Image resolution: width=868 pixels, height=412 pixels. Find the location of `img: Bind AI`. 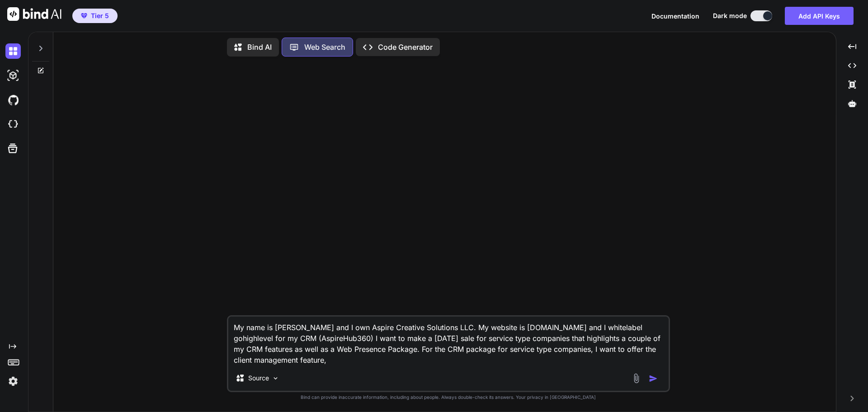

img: Bind AI is located at coordinates (34, 14).